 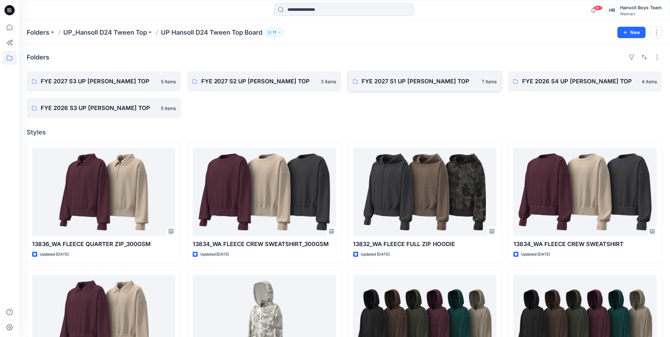 What do you see at coordinates (329, 81) in the screenshot?
I see `p: 3 items` at bounding box center [329, 81].